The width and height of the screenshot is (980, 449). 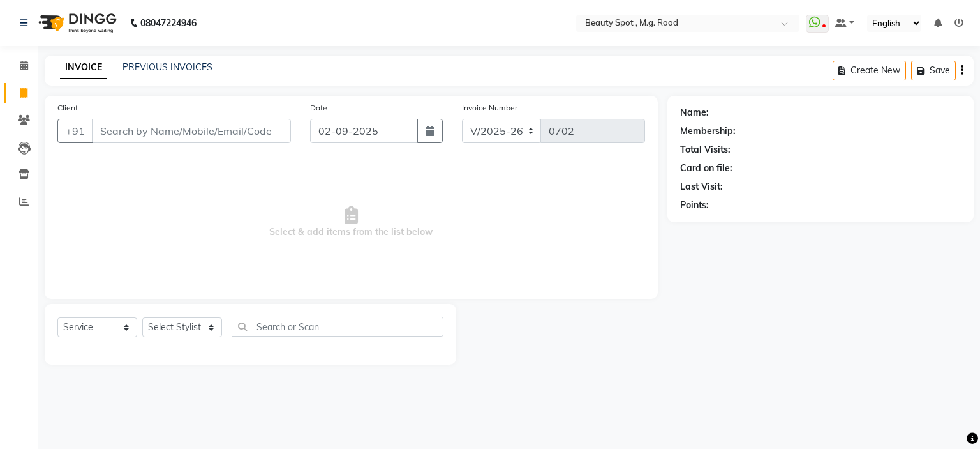 I want to click on label: Date, so click(x=319, y=108).